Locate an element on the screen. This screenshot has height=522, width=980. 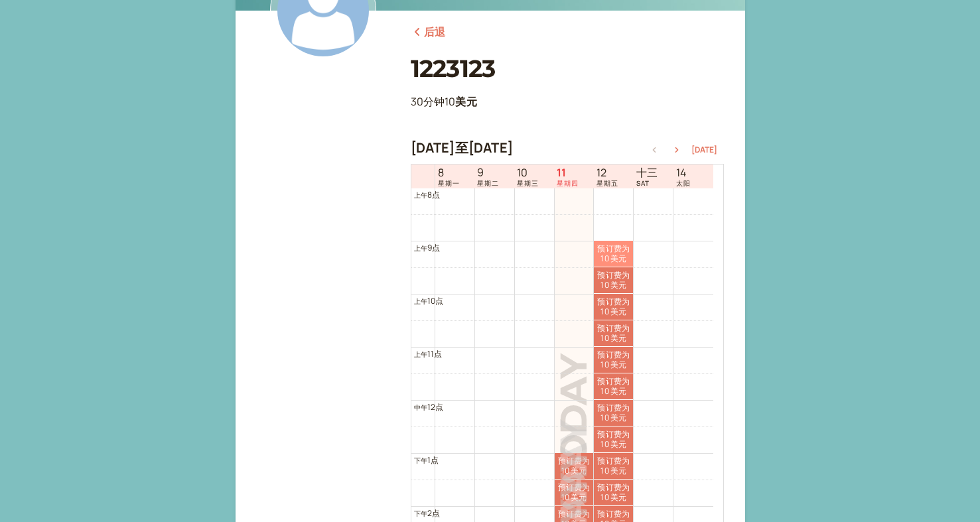
font: 8点 is located at coordinates (433, 194).